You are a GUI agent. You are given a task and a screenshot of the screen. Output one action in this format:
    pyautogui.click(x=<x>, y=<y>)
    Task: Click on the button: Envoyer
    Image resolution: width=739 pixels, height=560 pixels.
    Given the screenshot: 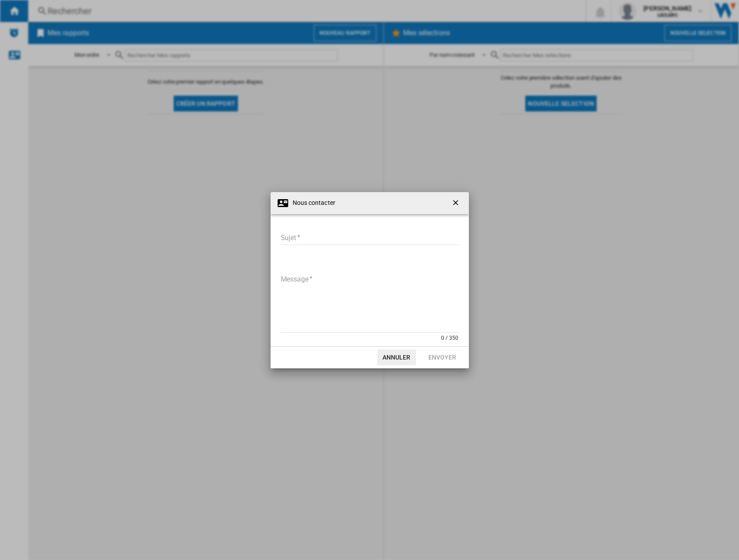 What is the action you would take?
    pyautogui.click(x=442, y=358)
    